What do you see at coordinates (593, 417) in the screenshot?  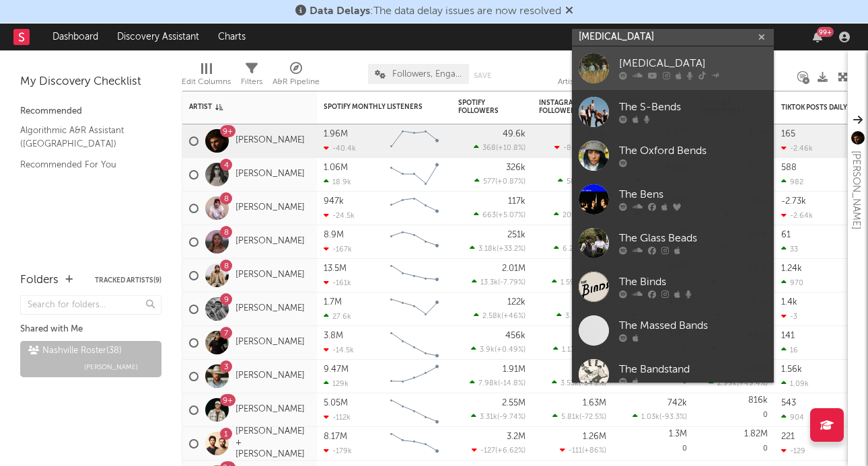 I see `span: -72.5 %` at bounding box center [593, 417].